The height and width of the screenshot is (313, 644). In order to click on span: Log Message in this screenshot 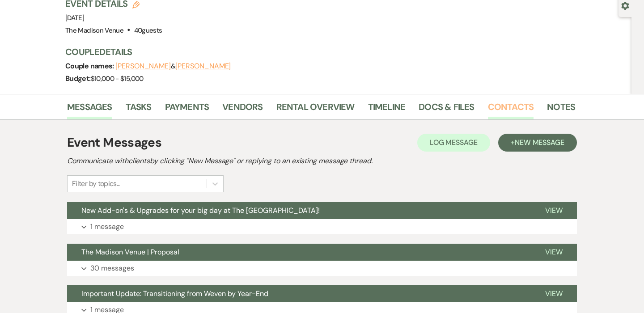, I will do `click(454, 142)`.